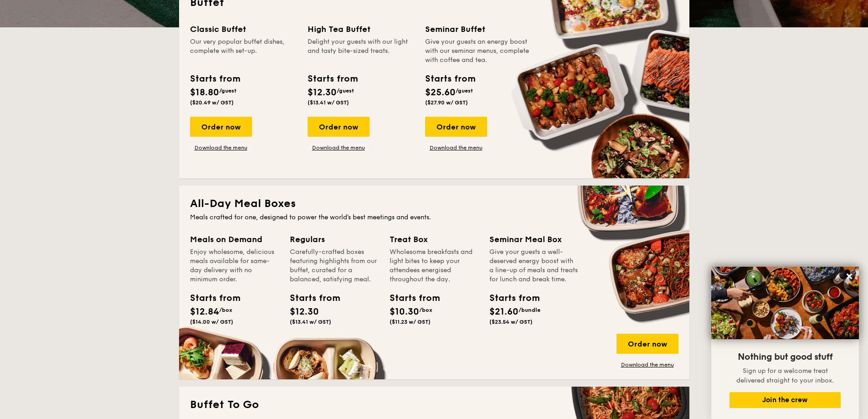 The height and width of the screenshot is (419, 868). What do you see at coordinates (511, 322) in the screenshot?
I see `span: ($23.54 w/ GST)` at bounding box center [511, 322].